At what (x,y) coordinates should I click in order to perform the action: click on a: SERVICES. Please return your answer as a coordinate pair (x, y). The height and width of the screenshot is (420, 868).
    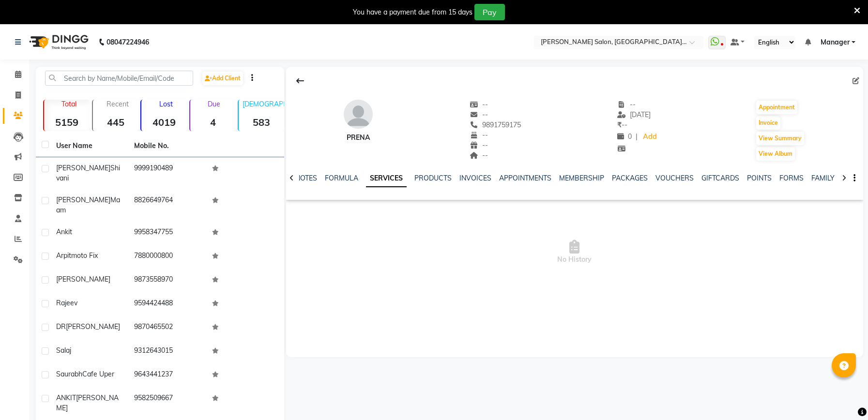
    Looking at the image, I should click on (386, 178).